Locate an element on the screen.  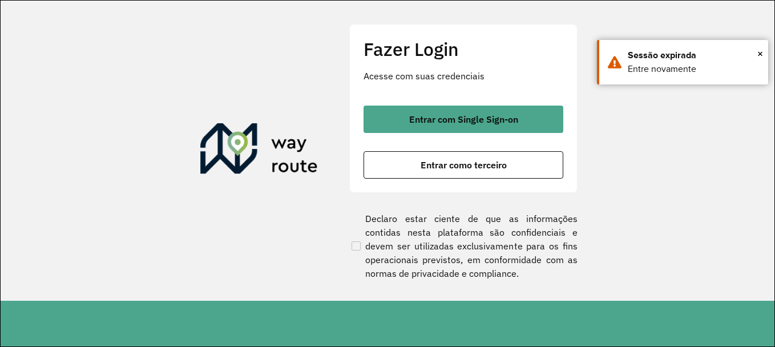
label: Declaro estar ciente de que as informações contidas nesta plataforma são confidenciais e devem se... is located at coordinates (463, 246).